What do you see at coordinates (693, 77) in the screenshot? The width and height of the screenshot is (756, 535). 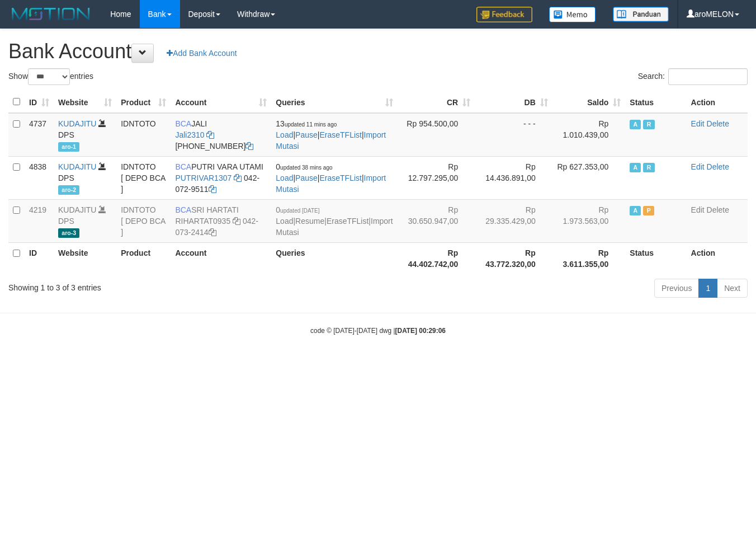 I see `label: Search:` at bounding box center [693, 77].